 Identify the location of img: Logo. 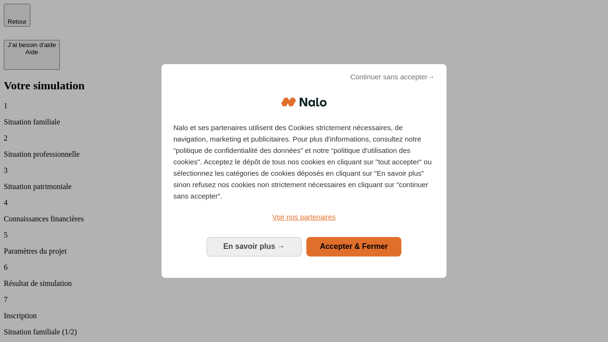
(304, 102).